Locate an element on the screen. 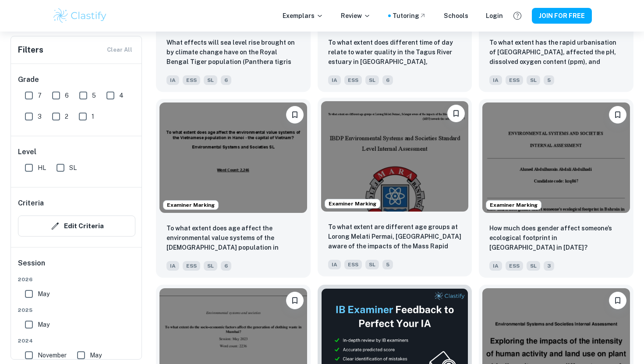  a: Examiner MarkingPlease log in to bookmark exemplarsHow much does gender affect someone’s ecologic... is located at coordinates (556, 189).